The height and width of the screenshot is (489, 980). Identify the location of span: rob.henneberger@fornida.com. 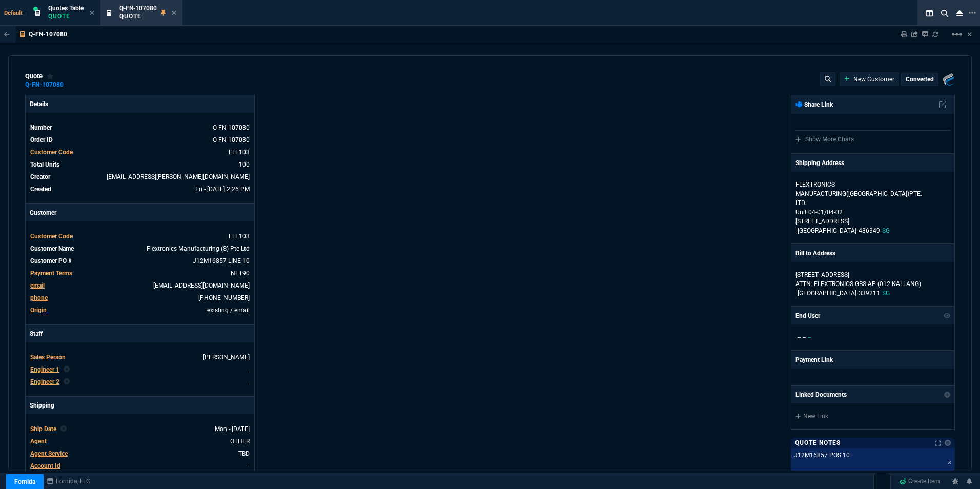
(178, 177).